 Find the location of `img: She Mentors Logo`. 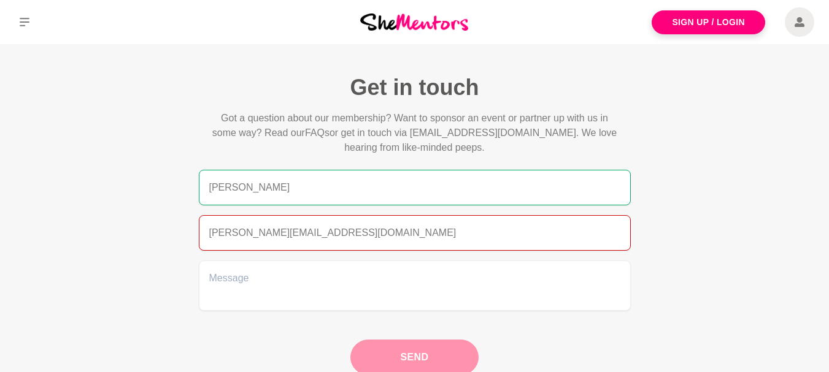

img: She Mentors Logo is located at coordinates (414, 21).